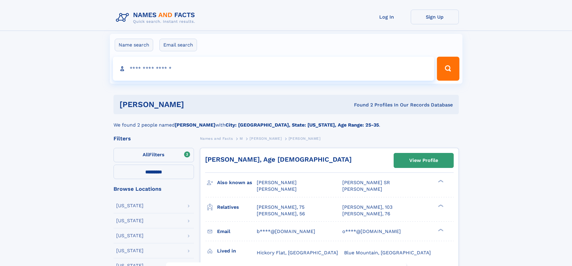 The width and height of the screenshot is (572, 266). What do you see at coordinates (157, 18) in the screenshot?
I see `img: Logo Names and Facts` at bounding box center [157, 18].